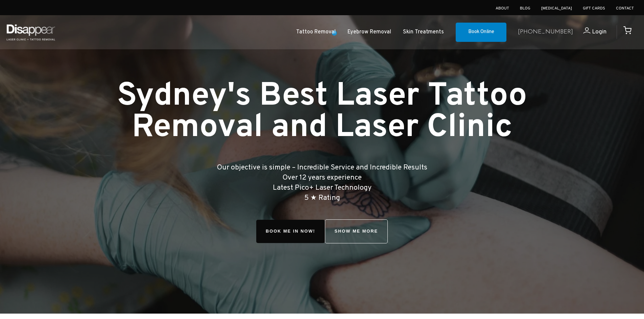  What do you see at coordinates (322, 113) in the screenshot?
I see `h1: Sydney's Best Laser Tattoo Removal and Laser Clinic` at bounding box center [322, 113].